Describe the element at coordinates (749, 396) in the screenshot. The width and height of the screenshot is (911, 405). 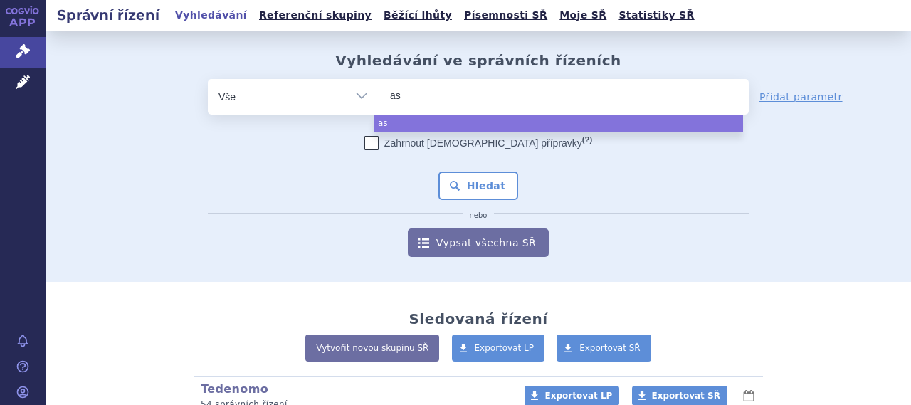
I see `button: lhůty` at that location.